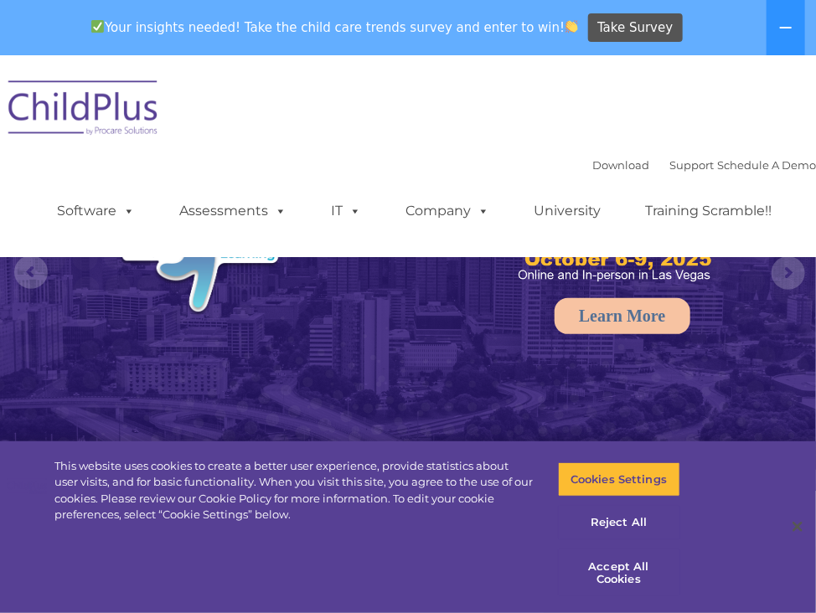  I want to click on a: Take Survey, so click(635, 28).